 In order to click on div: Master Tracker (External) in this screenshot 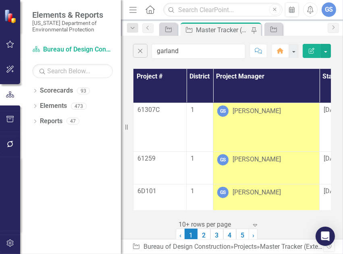, I will do `click(295, 247)`.